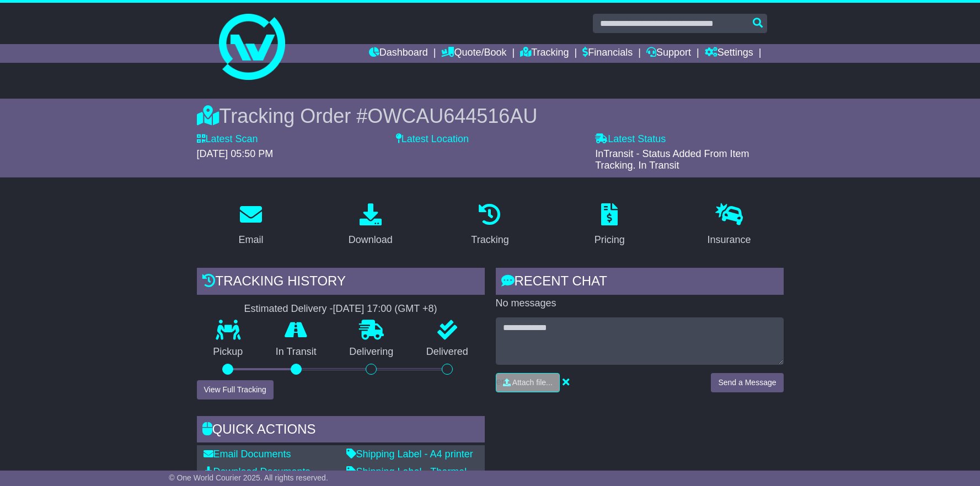  I want to click on p: In Transit, so click(296, 352).